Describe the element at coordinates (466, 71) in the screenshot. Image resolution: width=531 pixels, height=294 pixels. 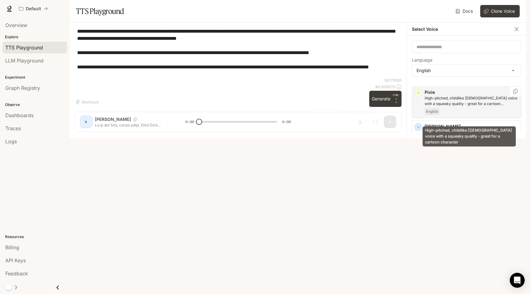
I see `div: English` at that location.